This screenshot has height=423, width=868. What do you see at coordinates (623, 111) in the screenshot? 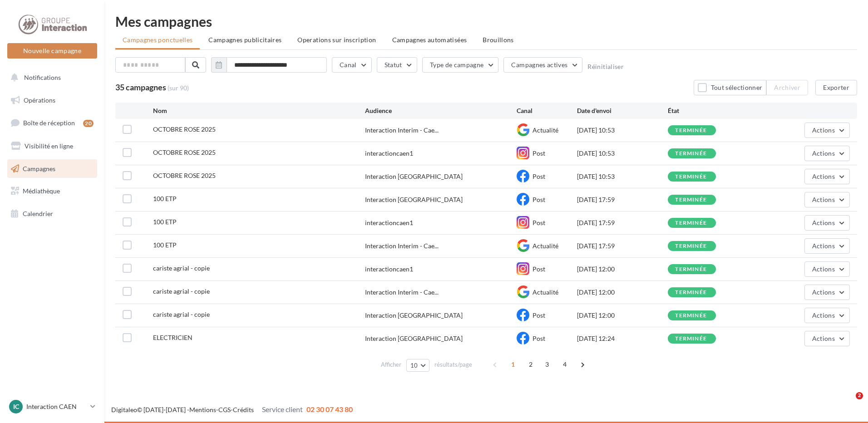
I see `div: Date d'envoi` at bounding box center [623, 111].